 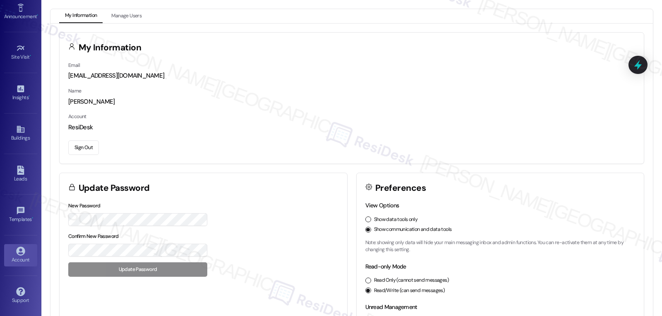 I want to click on button: My Information, so click(x=81, y=16).